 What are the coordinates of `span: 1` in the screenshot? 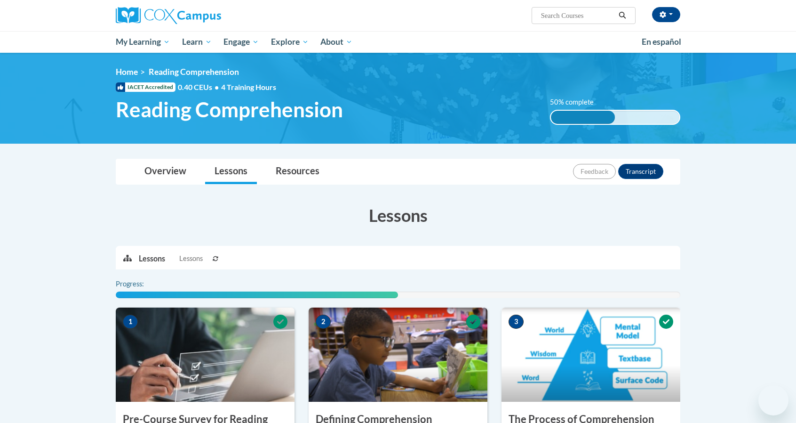 It's located at (130, 321).